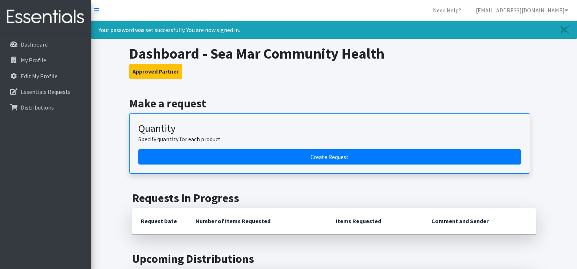 This screenshot has width=577, height=269. Describe the element at coordinates (159, 221) in the screenshot. I see `th: Request Date` at that location.